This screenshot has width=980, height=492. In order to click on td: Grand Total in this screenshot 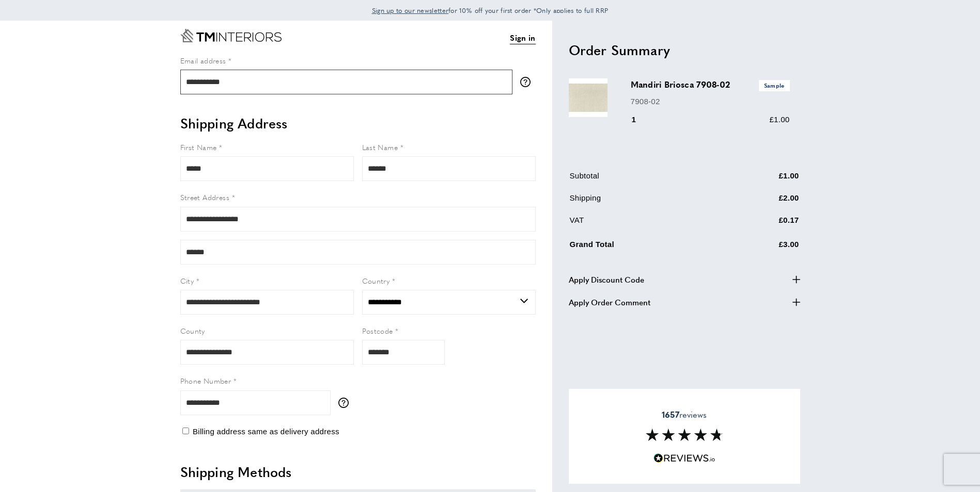, I will do `click(648, 248)`.